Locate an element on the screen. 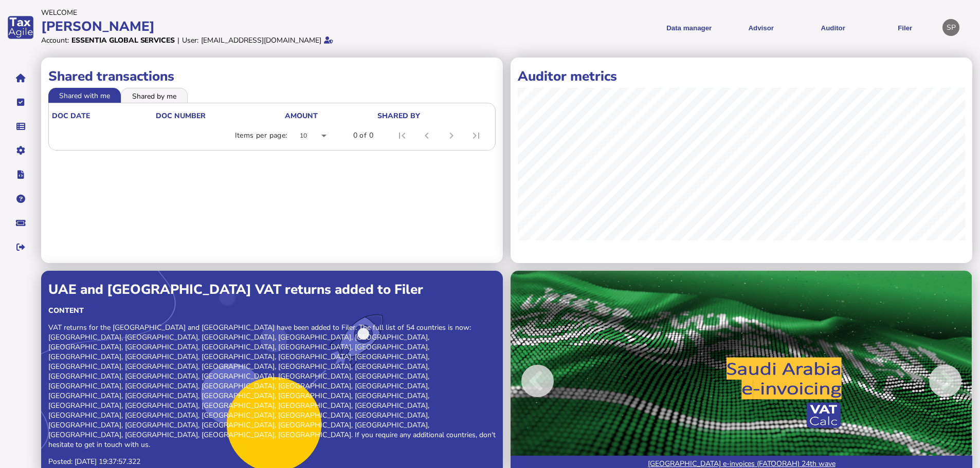 This screenshot has width=980, height=468. button: Last page is located at coordinates (476, 136).